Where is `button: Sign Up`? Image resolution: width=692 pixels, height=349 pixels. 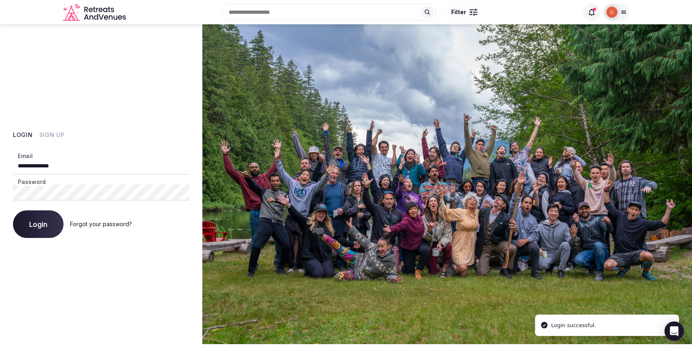
button: Sign Up is located at coordinates (52, 135).